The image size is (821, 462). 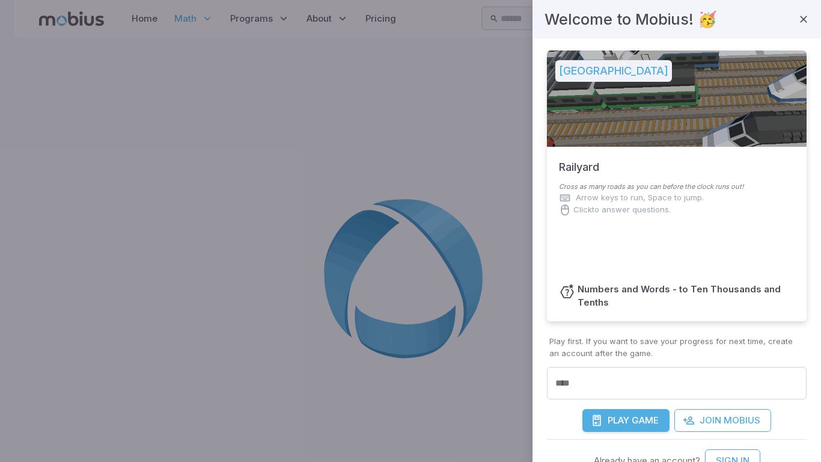 I want to click on span: Game, so click(x=645, y=420).